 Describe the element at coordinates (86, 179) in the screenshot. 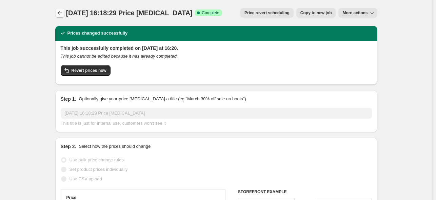

I see `span: Use CSV upload` at that location.